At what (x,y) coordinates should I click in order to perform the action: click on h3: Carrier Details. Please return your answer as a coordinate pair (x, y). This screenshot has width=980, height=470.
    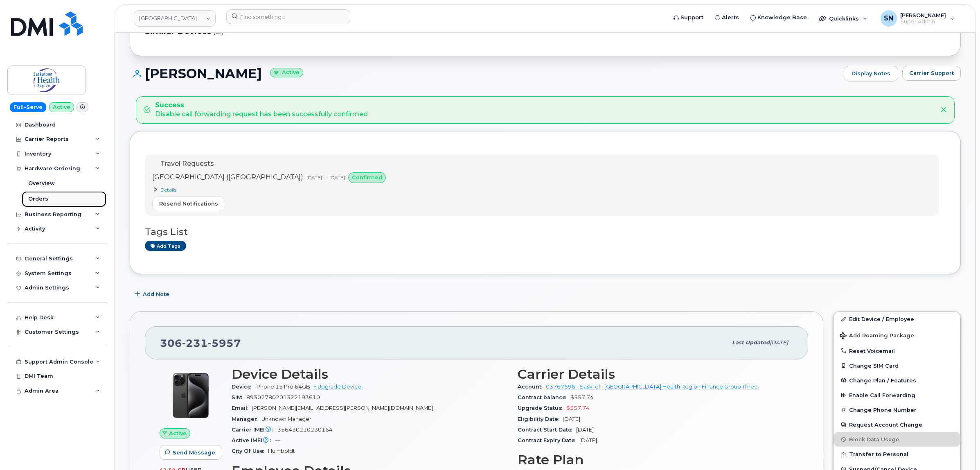
    Looking at the image, I should click on (655, 374).